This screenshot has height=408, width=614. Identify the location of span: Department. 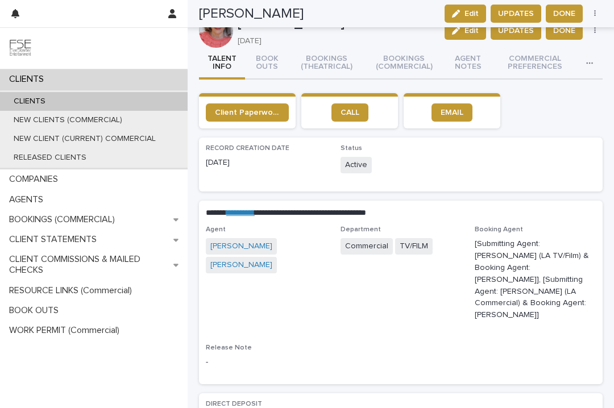
(360, 230).